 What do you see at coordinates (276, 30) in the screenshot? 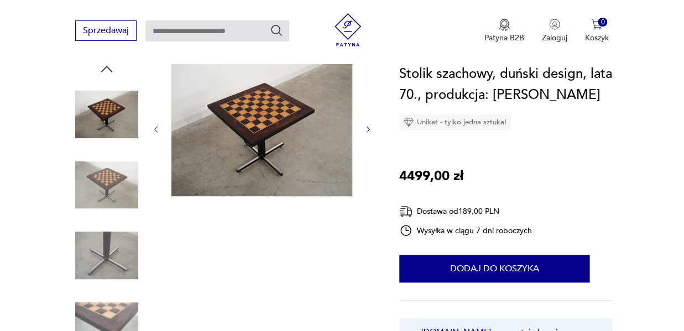
I see `button: Szukaj` at bounding box center [276, 30].